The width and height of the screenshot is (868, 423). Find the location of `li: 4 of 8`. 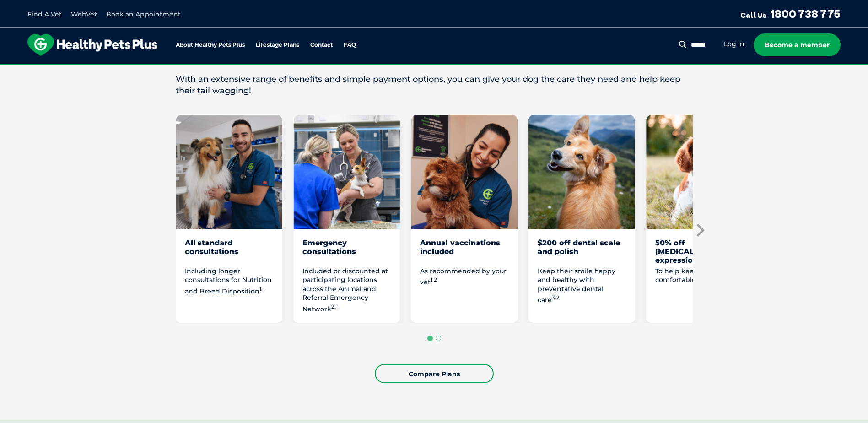

li: 4 of 8 is located at coordinates (582, 219).